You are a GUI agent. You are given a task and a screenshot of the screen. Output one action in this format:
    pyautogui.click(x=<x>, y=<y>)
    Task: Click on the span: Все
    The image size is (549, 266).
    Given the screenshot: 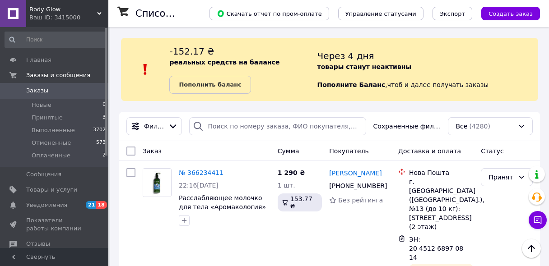 What is the action you would take?
    pyautogui.click(x=461, y=126)
    